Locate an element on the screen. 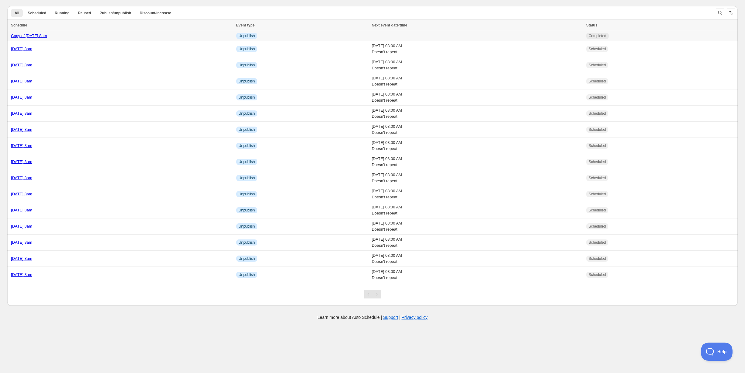 The image size is (745, 373). span: Paused is located at coordinates (85, 13).